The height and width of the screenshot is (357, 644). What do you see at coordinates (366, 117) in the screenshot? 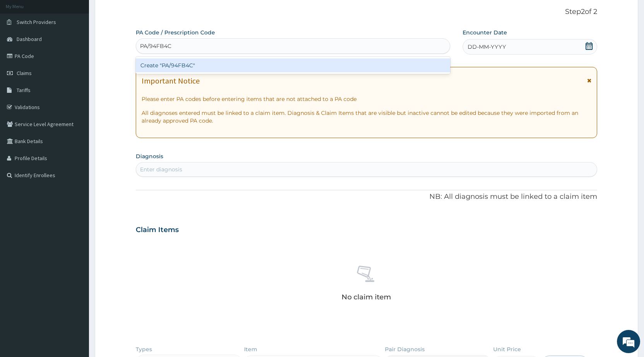
I see `p: All diagnoses entered must be linked to a claim item. Diagnosis & Claim Items that are visible bu...` at bounding box center [366, 117].